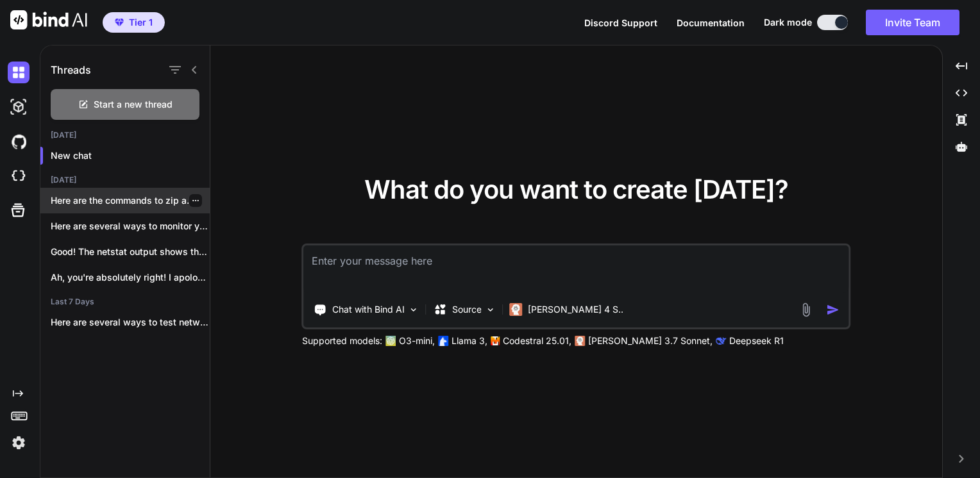 The width and height of the screenshot is (980, 478). I want to click on img: darkAi-studio, so click(18, 107).